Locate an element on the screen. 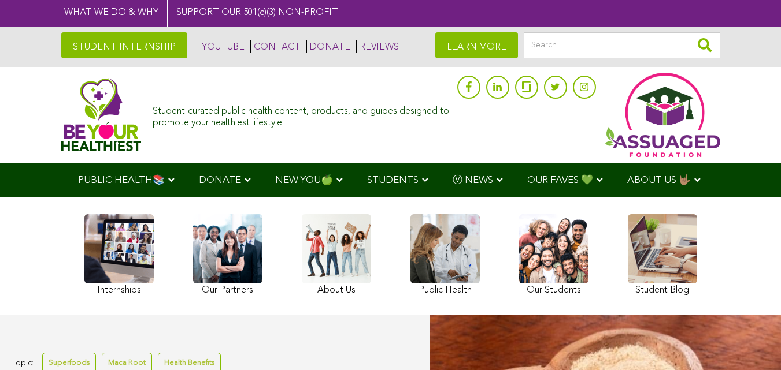  input: Search is located at coordinates (622, 45).